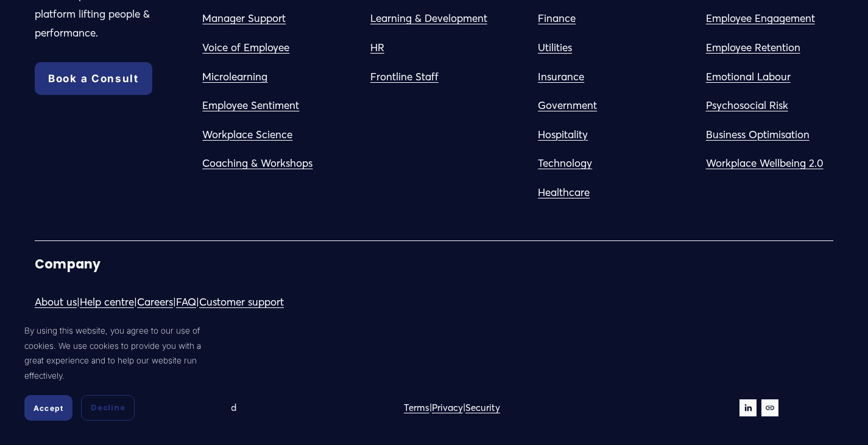  I want to click on a: Utilities, so click(555, 48).